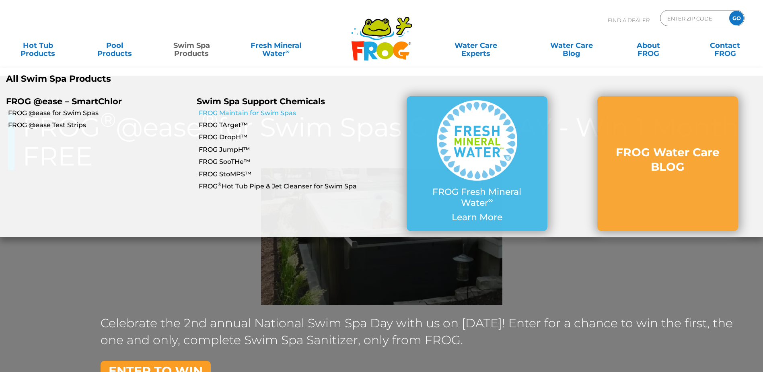 Image resolution: width=763 pixels, height=372 pixels. I want to click on a: FROG JumpH™, so click(290, 150).